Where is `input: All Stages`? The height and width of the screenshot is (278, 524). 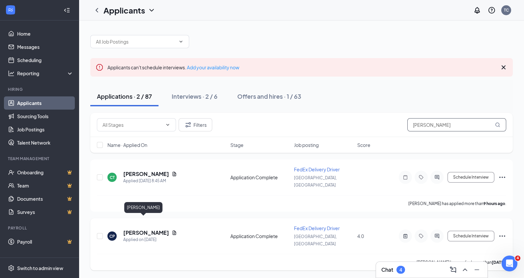 input: All Stages is located at coordinates (133, 125).